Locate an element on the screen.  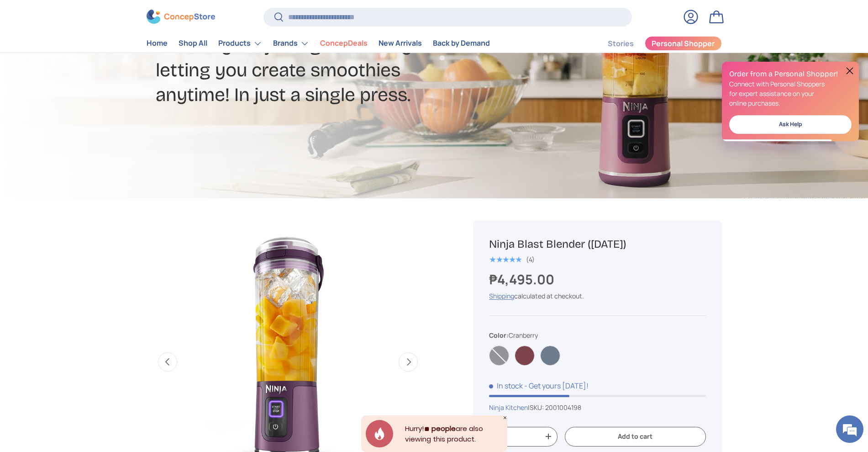
legend: Color: is located at coordinates (513, 335).